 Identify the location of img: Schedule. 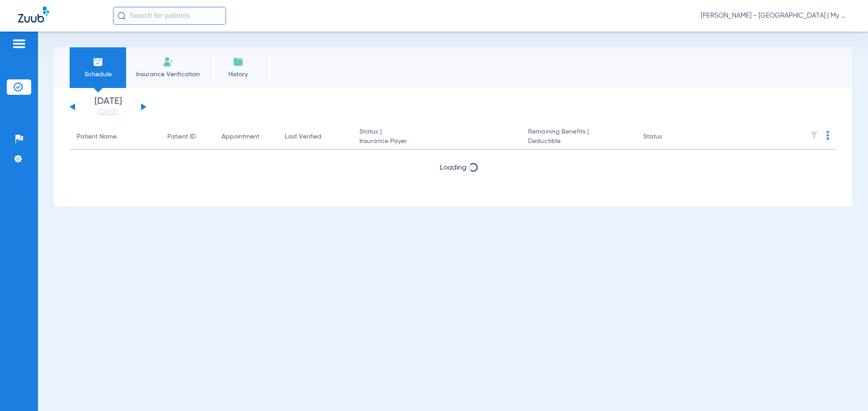
(98, 62).